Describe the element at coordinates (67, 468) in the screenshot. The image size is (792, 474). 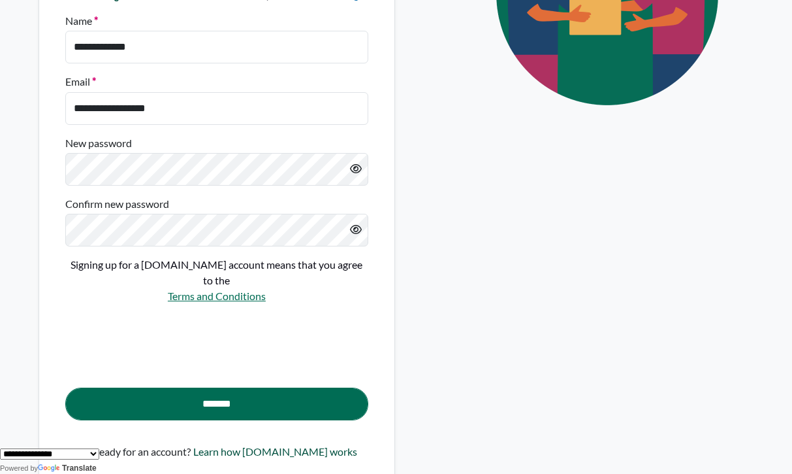
I see `a: Translate` at that location.